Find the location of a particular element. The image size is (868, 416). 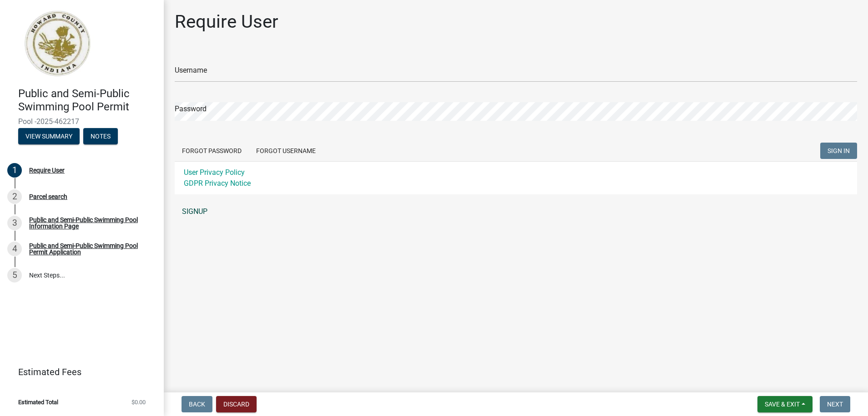

a: User Privacy Policy is located at coordinates (214, 172).